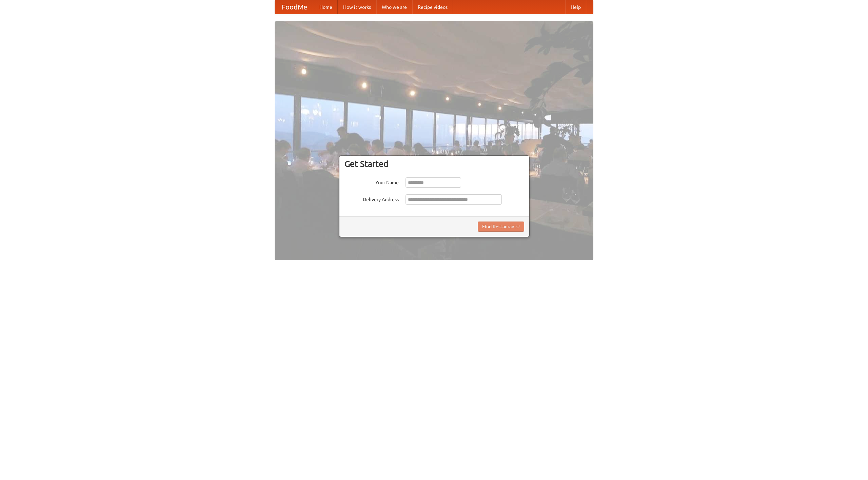  I want to click on a: FoodMe, so click(294, 7).